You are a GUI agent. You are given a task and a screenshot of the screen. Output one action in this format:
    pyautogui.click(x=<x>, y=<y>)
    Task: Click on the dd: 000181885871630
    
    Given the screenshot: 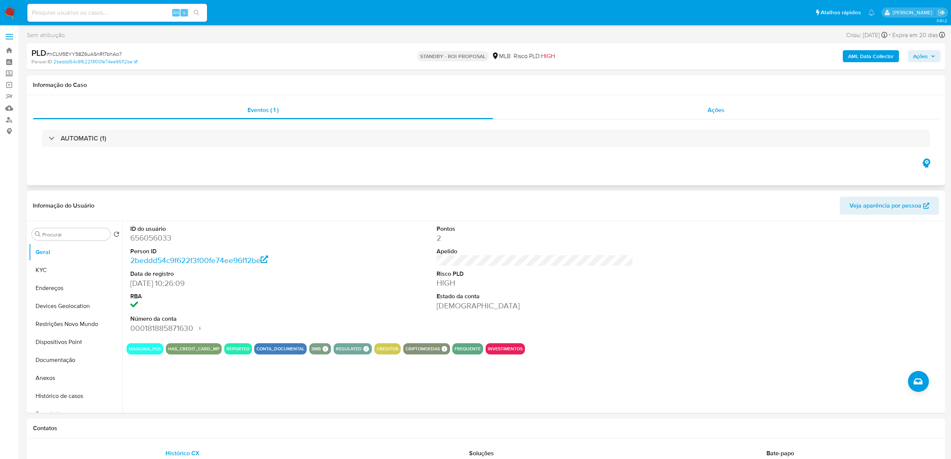 What is the action you would take?
    pyautogui.click(x=228, y=328)
    